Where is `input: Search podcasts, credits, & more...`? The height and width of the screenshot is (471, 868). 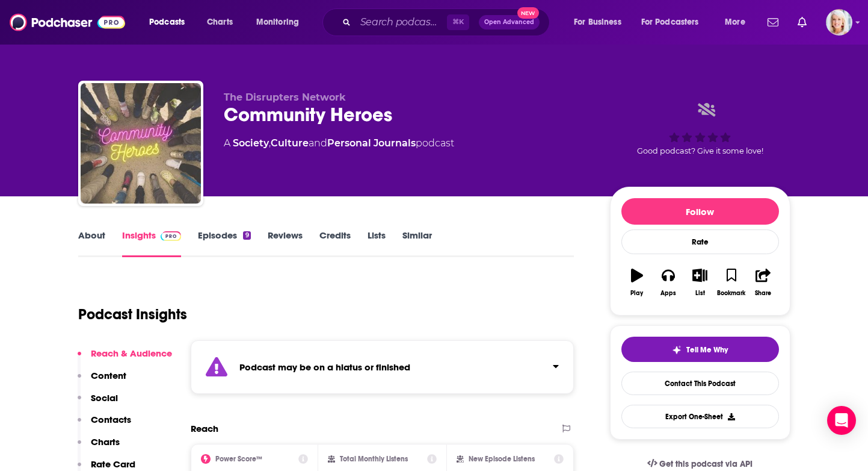 input: Search podcasts, credits, & more... is located at coordinates (401, 22).